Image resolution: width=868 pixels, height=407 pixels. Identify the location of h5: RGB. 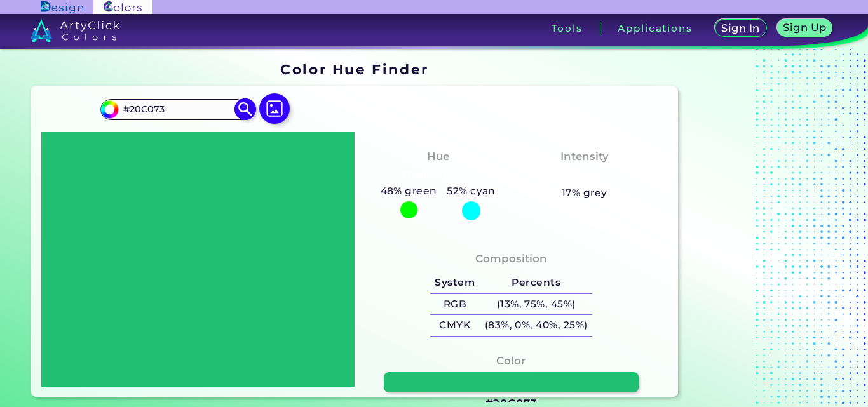
(455, 304).